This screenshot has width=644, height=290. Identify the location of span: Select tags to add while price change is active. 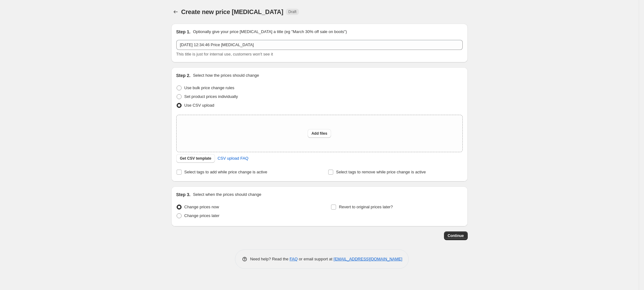
(226, 172).